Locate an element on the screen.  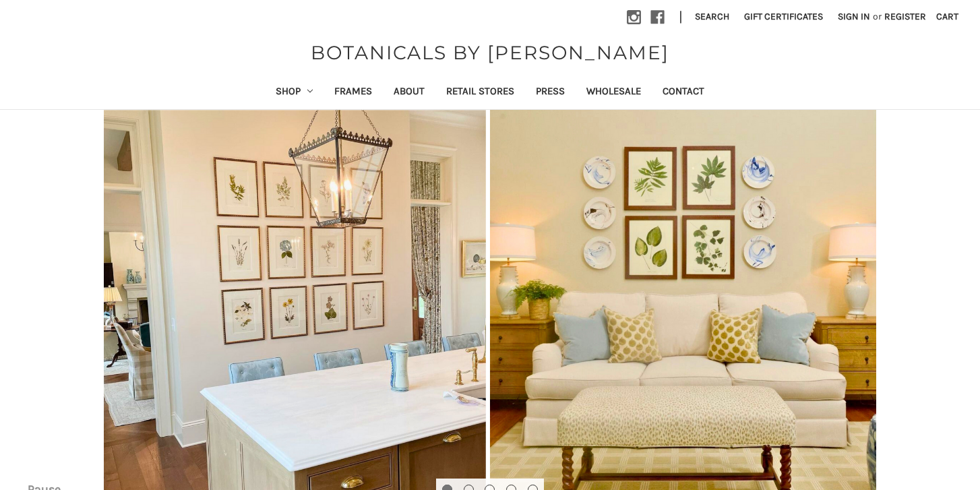
a: Shop is located at coordinates (295, 92).